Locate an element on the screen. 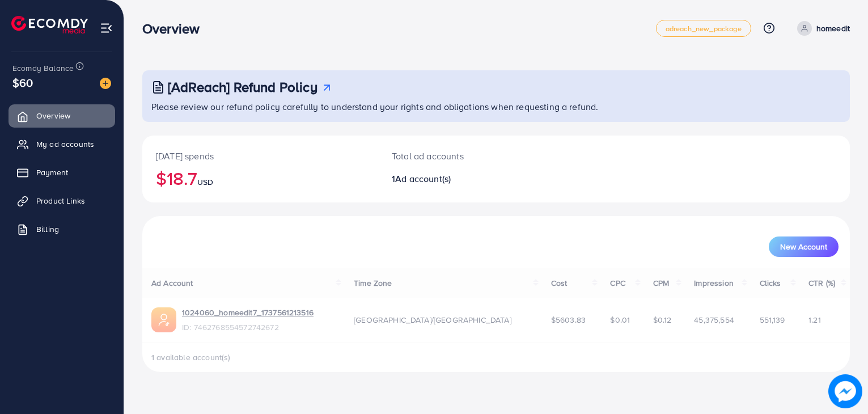 Image resolution: width=868 pixels, height=414 pixels. h2: 1 is located at coordinates (466, 179).